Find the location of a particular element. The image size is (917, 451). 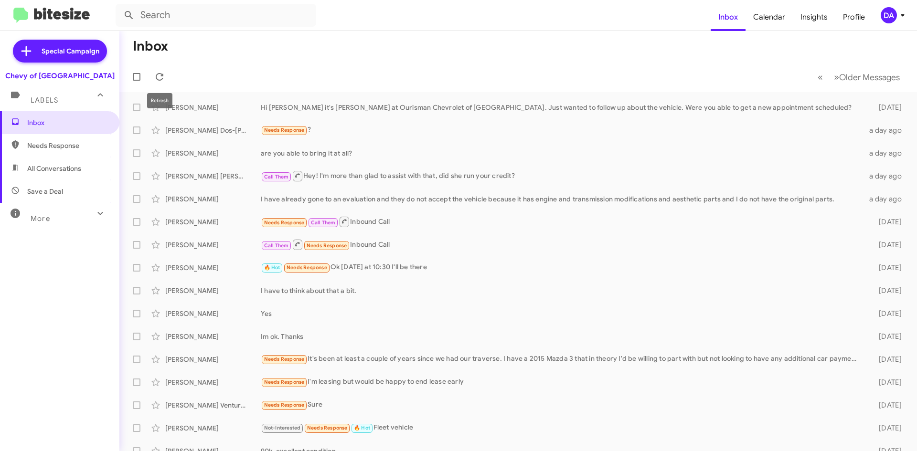

a: Special Campaign is located at coordinates (60, 51).